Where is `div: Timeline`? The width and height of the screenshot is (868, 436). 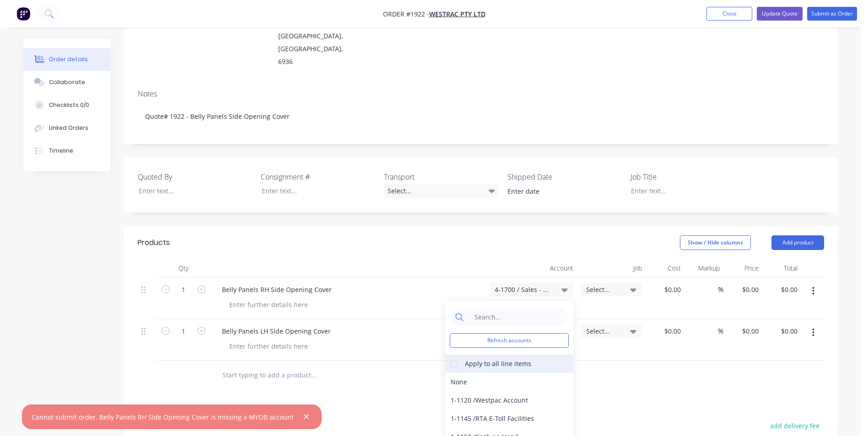
div: Timeline is located at coordinates (61, 151).